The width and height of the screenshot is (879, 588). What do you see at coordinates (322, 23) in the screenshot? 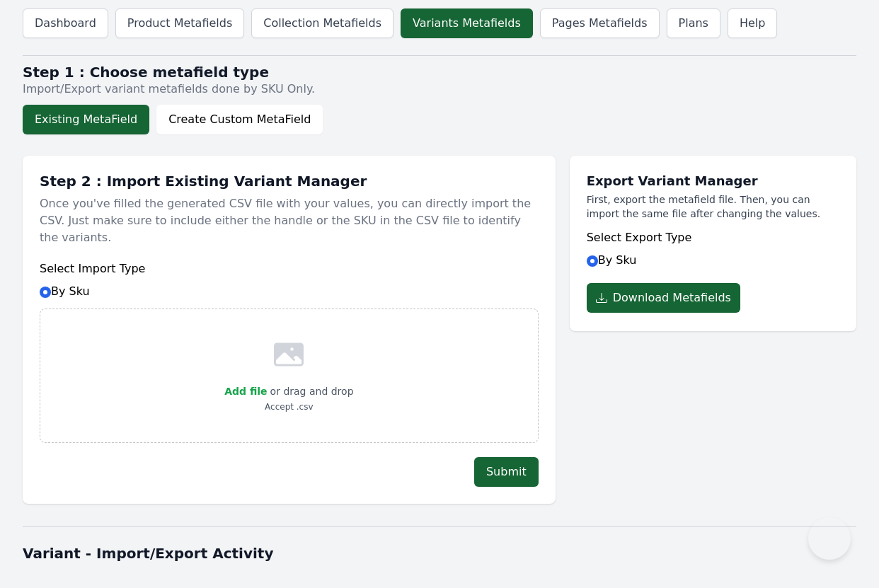
I see `a: Collection Metafields` at bounding box center [322, 23].